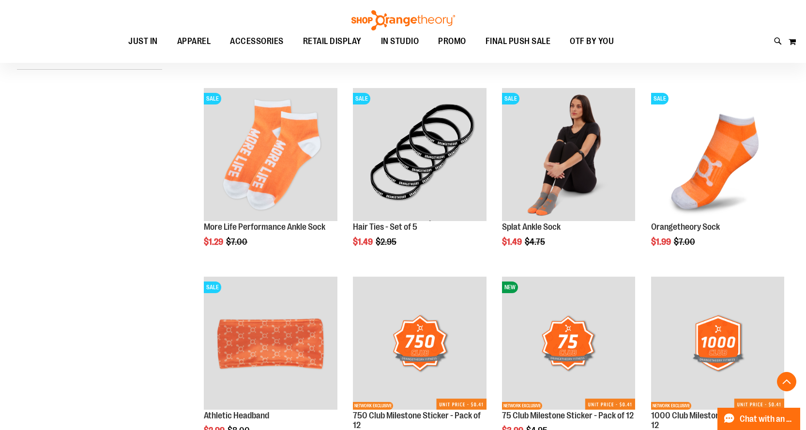 The height and width of the screenshot is (430, 806). What do you see at coordinates (256, 41) in the screenshot?
I see `span: ACCESSORIES` at bounding box center [256, 41].